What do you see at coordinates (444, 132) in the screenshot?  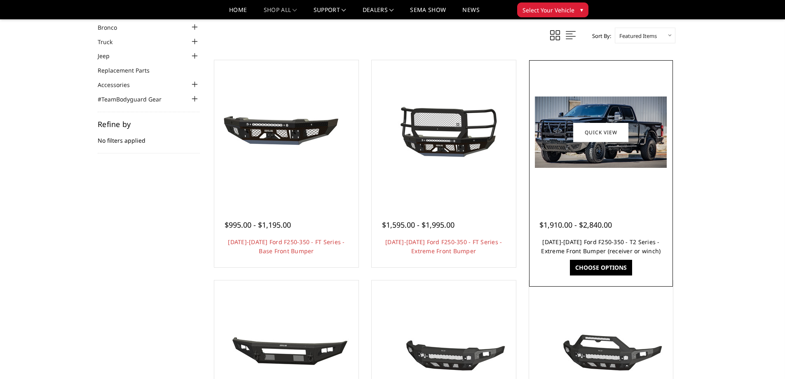 I see `a: 2023-2025 Ford F250-350 - FT Series - Extreme Front Bumper 2023-2025 Ford F250-350 - FT Series - ...` at bounding box center [444, 132].